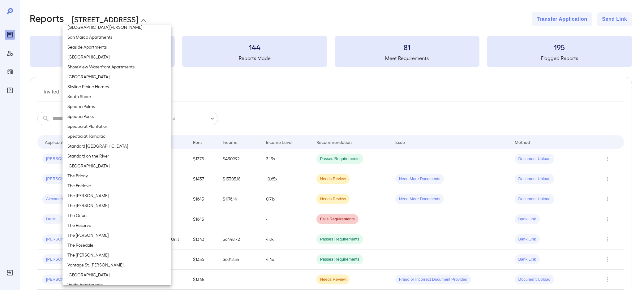  I want to click on li: Spectra Parks, so click(117, 117).